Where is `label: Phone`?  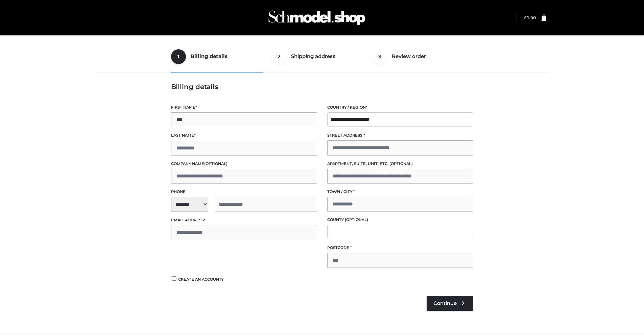
label: Phone is located at coordinates (244, 192).